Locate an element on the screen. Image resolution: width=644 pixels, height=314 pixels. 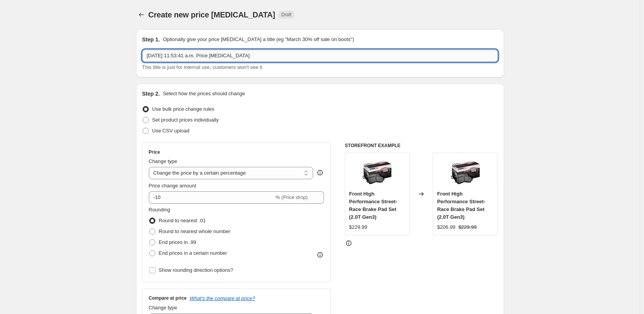
span: End prices in .99 is located at coordinates (178, 242).